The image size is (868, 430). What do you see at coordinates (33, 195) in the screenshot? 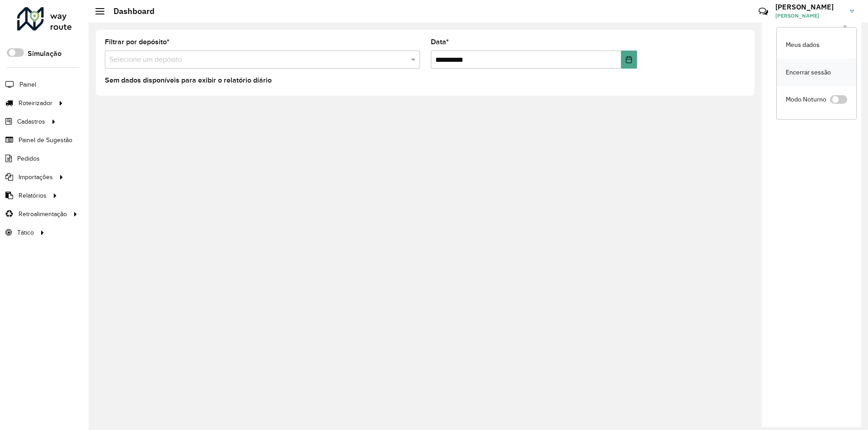
I see `span: Relatórios` at bounding box center [33, 195].